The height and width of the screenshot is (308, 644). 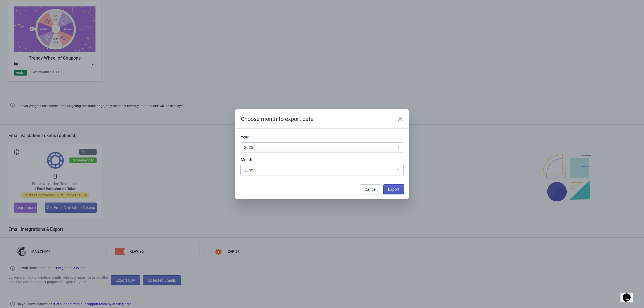 What do you see at coordinates (394, 189) in the screenshot?
I see `button: Export` at bounding box center [394, 189].